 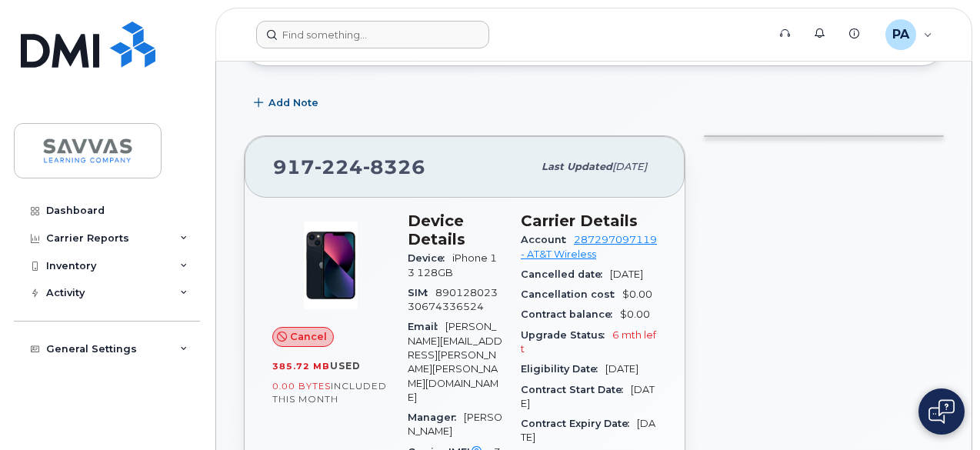 I want to click on h3: Carrier Details, so click(x=588, y=220).